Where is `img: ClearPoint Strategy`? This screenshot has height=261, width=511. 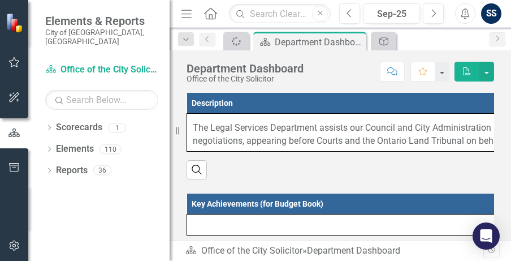 img: ClearPoint Strategy is located at coordinates (15, 23).